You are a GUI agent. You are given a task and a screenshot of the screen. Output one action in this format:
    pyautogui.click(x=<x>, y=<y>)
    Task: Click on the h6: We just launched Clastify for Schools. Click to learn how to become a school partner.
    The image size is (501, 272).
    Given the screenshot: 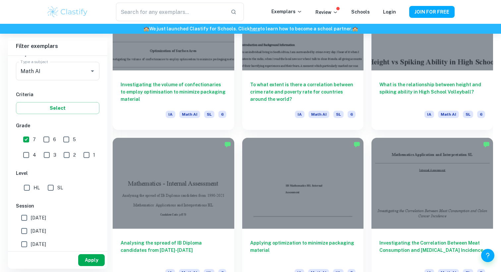 What is the action you would take?
    pyautogui.click(x=250, y=29)
    